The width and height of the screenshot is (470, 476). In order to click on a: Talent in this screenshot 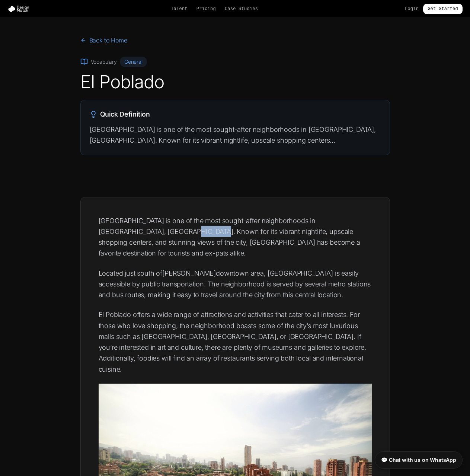, I will do `click(179, 9)`.